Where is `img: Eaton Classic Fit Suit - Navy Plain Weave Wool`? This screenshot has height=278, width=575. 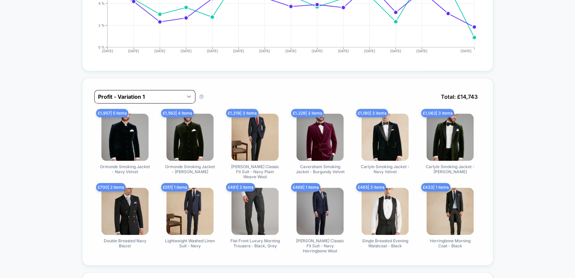
img: Eaton Classic Fit Suit - Navy Plain Weave Wool is located at coordinates (255, 137).